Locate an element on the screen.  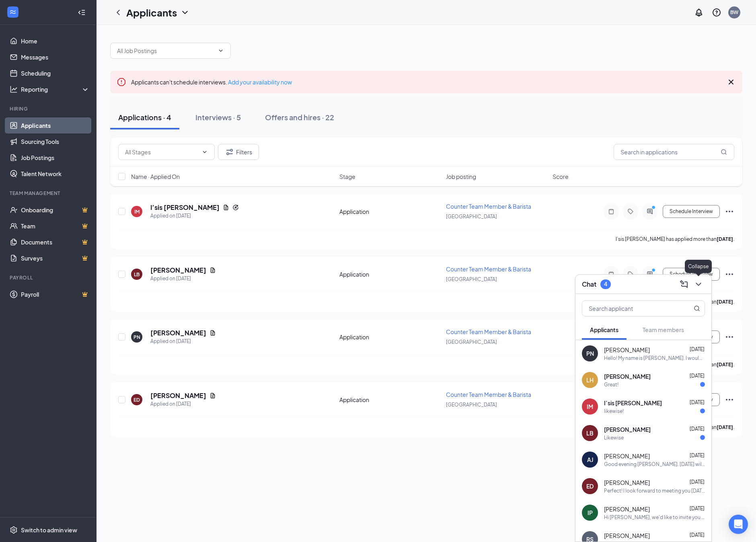
div: ED is located at coordinates (590, 486).